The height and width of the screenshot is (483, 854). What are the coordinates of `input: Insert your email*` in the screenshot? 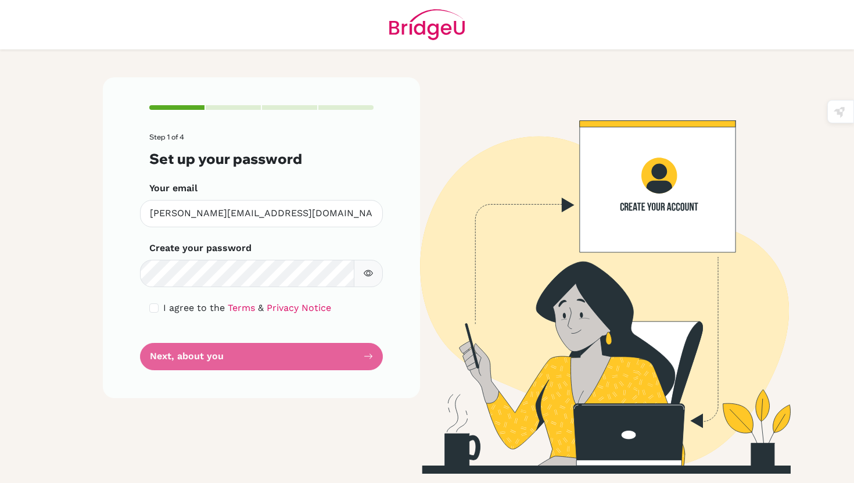 It's located at (261, 213).